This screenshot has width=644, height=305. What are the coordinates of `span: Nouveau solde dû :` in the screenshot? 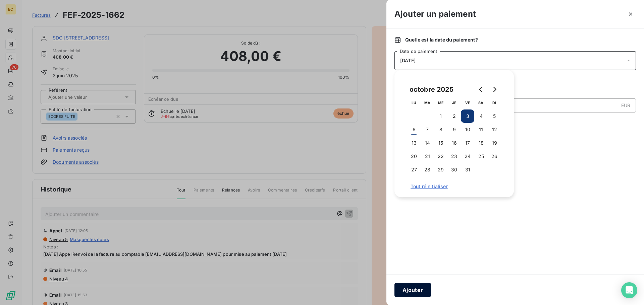 It's located at (516, 121).